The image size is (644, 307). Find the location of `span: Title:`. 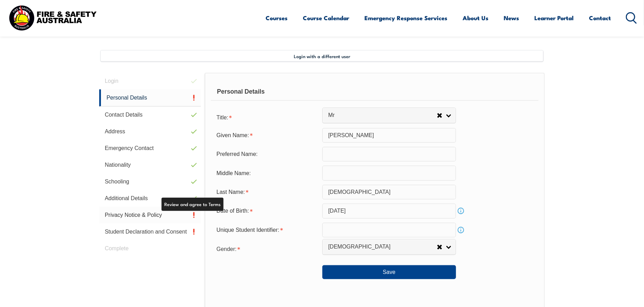

span: Title: is located at coordinates (223, 117).